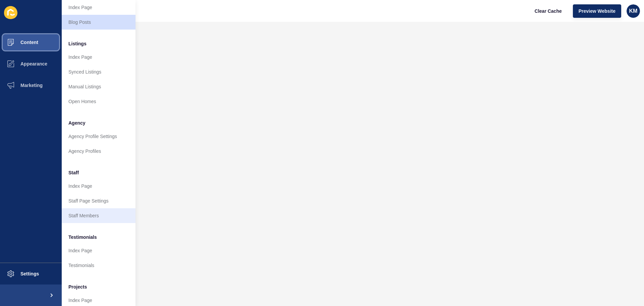 The image size is (644, 306). Describe the element at coordinates (98, 151) in the screenshot. I see `a: Agency Profiles` at that location.